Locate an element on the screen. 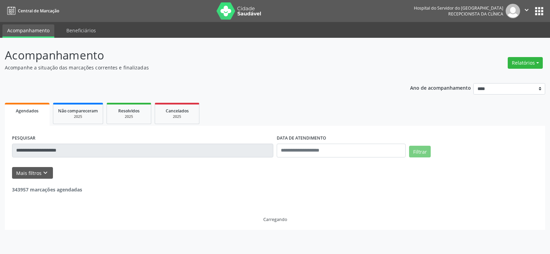  p: Acompanhamento is located at coordinates (194, 55).